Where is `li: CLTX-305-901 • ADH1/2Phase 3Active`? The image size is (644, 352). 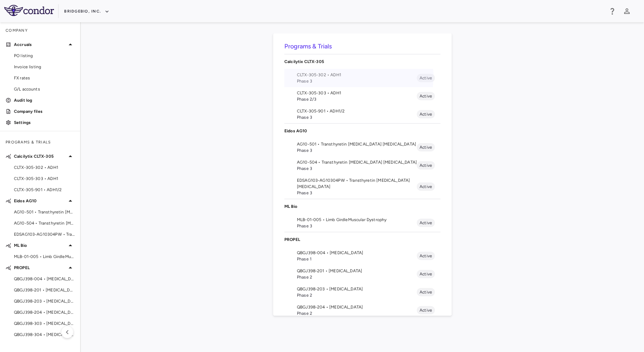
li: CLTX-305-901 • ADH1/2Phase 3Active is located at coordinates (362, 114).